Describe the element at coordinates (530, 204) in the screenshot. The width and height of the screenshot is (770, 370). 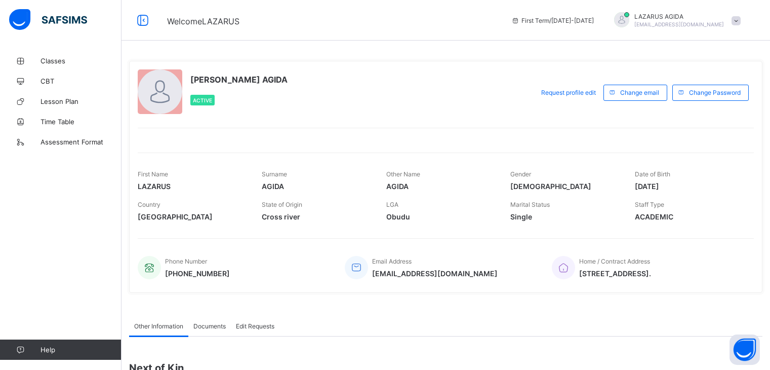
I see `span: Marital Status` at that location.